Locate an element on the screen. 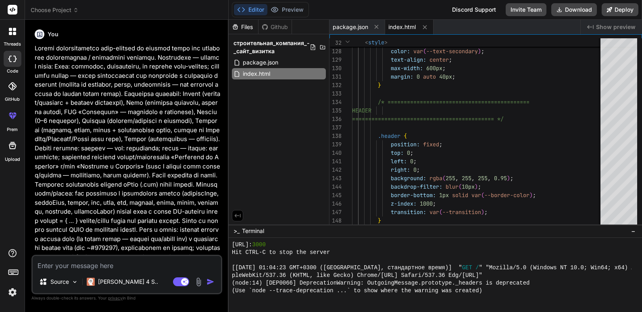 The height and width of the screenshot is (312, 642). span: backdrop-filter: is located at coordinates (416, 187).